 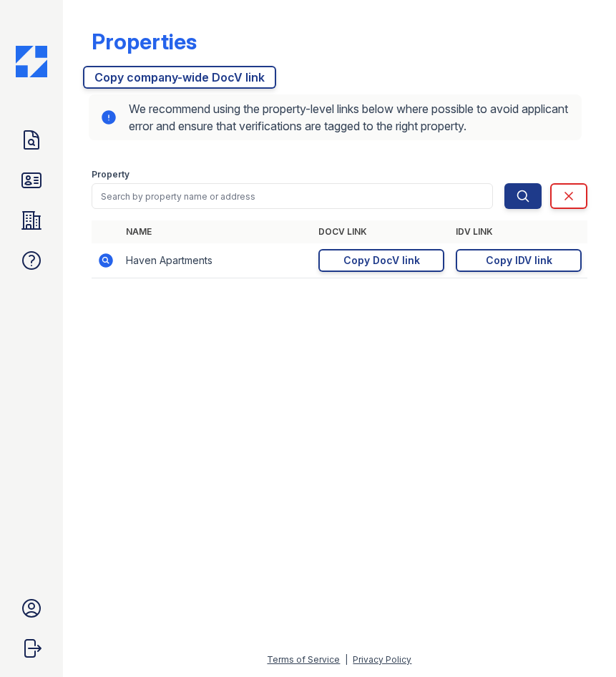 What do you see at coordinates (382, 658) in the screenshot?
I see `a: Privacy Policy` at bounding box center [382, 658].